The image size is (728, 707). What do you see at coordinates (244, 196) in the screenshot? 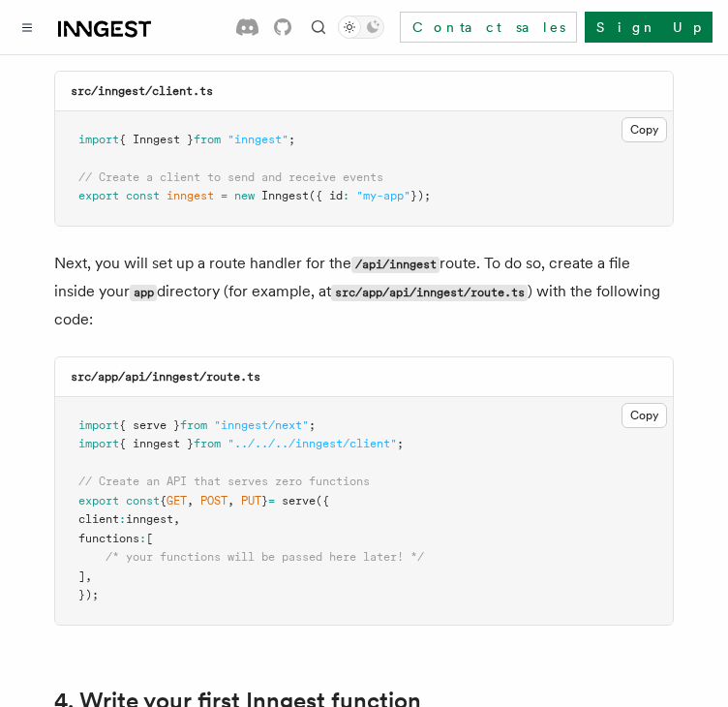
I see `span: new` at bounding box center [244, 196].